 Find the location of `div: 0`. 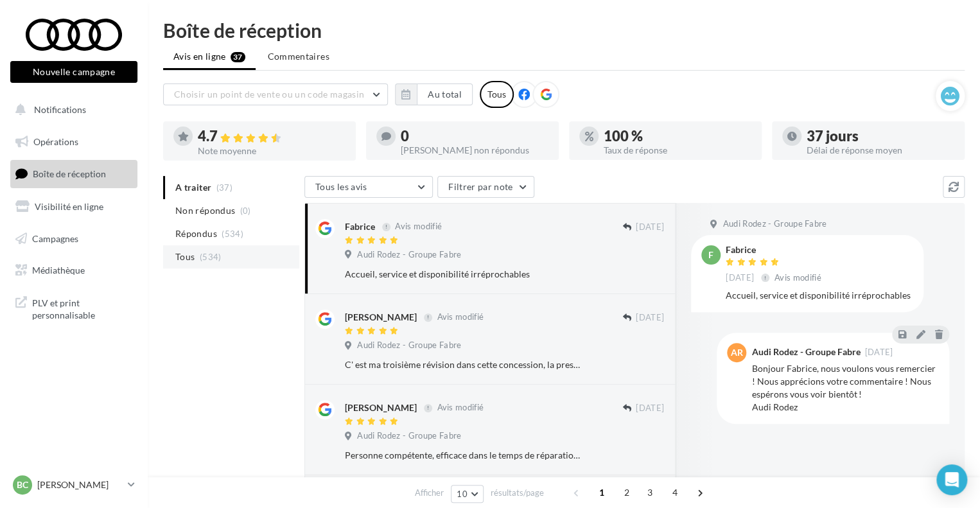

div: 0 is located at coordinates (475, 136).